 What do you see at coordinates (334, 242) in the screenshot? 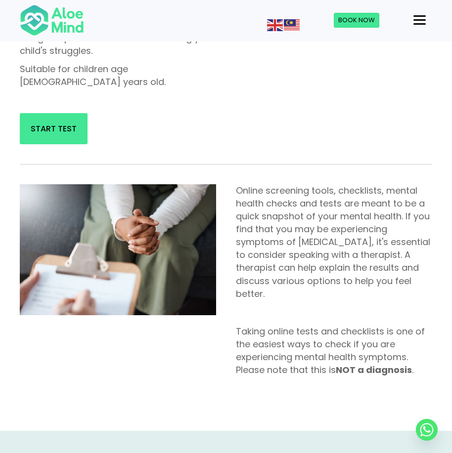
I see `p: Online screening tools, checklists, mental health checks and tests are meant to be a quick snapsh...` at bounding box center [334, 242].